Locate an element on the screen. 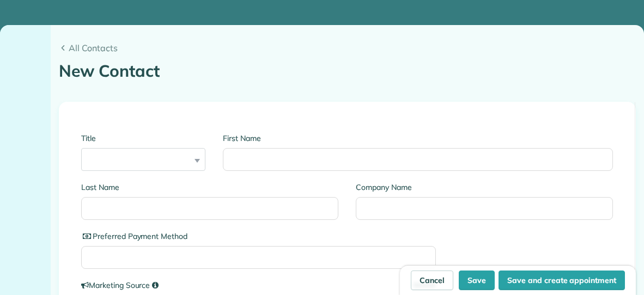  button: Save and create appointment is located at coordinates (562, 281).